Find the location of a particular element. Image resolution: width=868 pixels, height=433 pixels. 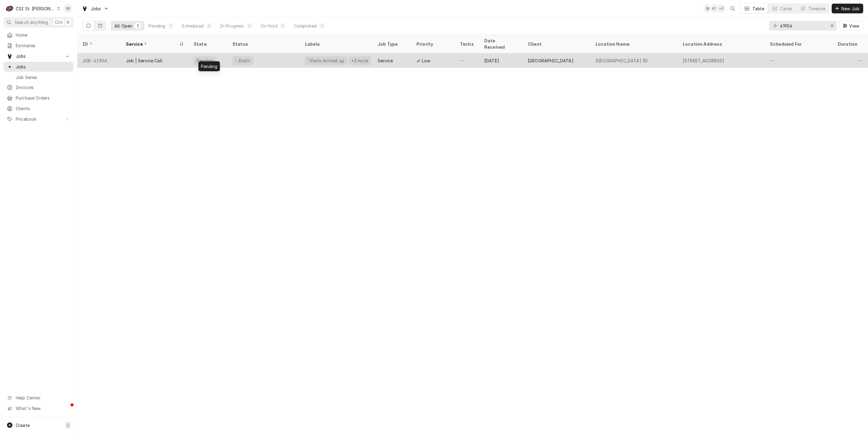

span: View is located at coordinates (854, 26).